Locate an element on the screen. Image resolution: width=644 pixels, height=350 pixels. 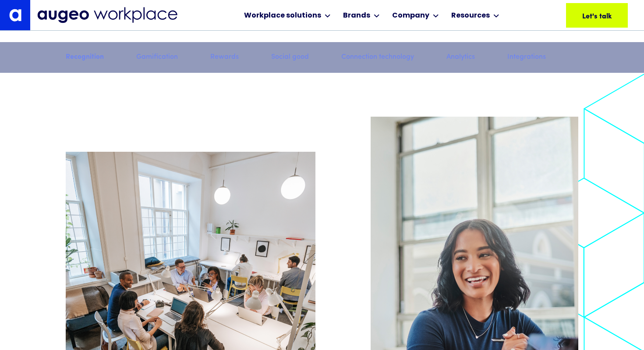
a: Social good is located at coordinates (290, 57).